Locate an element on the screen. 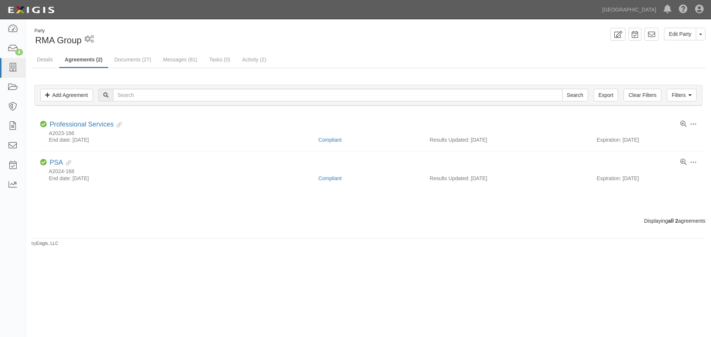 This screenshot has width=711, height=337. a: PSA is located at coordinates (56, 162).